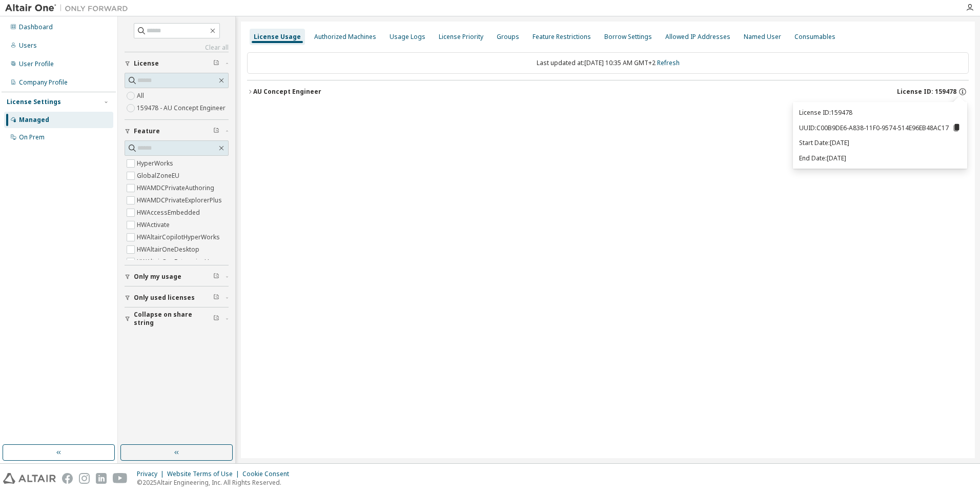  Describe the element at coordinates (158, 276) in the screenshot. I see `span: Only my usage` at that location.